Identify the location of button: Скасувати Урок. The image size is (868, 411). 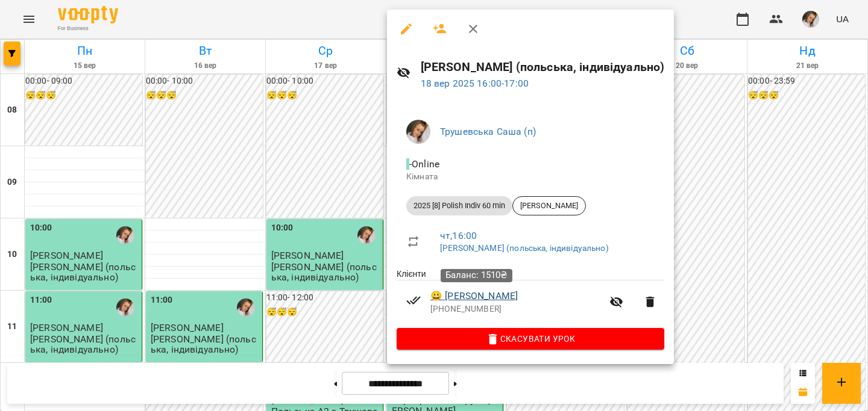
(530, 339).